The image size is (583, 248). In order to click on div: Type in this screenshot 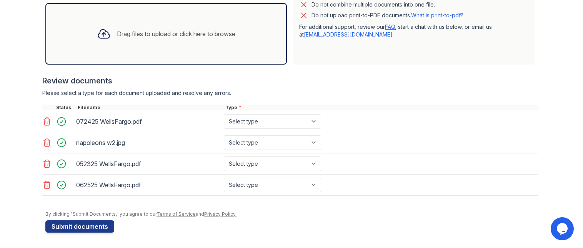, I will do `click(381, 108)`.